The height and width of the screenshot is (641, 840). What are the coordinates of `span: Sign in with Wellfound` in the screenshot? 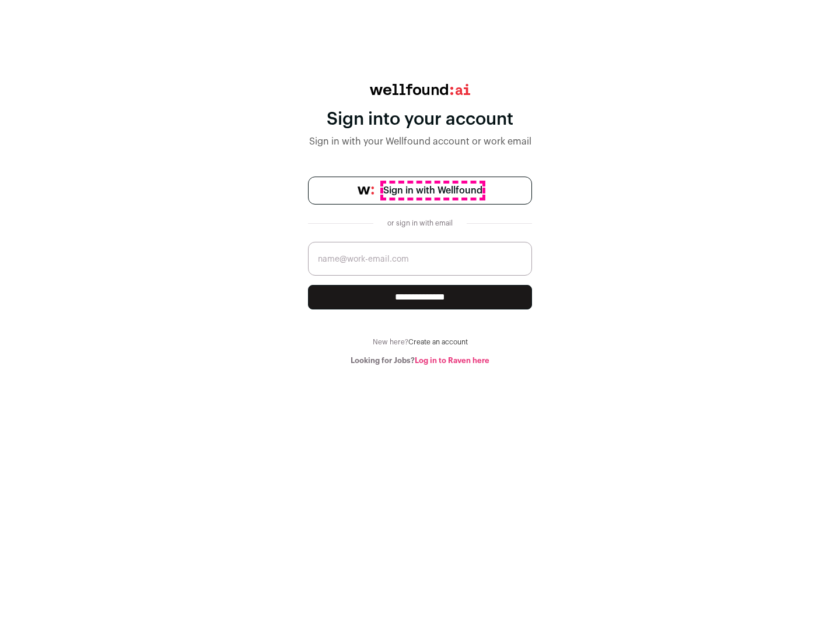 It's located at (433, 191).